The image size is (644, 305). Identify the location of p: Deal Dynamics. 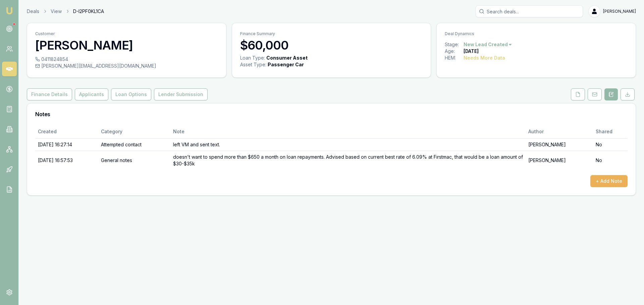
(536, 34).